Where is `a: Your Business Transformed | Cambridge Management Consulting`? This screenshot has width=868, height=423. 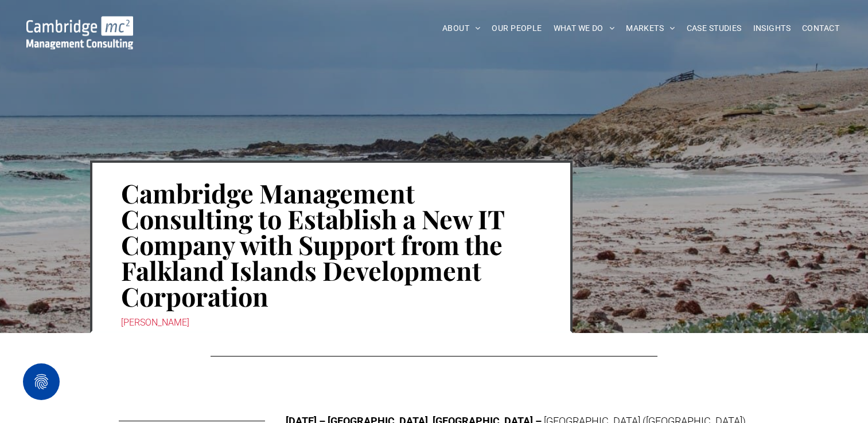 a: Your Business Transformed | Cambridge Management Consulting is located at coordinates (80, 23).